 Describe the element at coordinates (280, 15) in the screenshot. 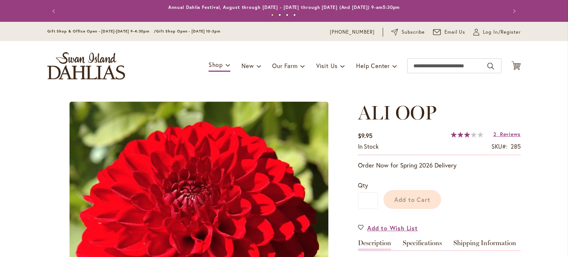

I see `button: 2 of 4` at that location.